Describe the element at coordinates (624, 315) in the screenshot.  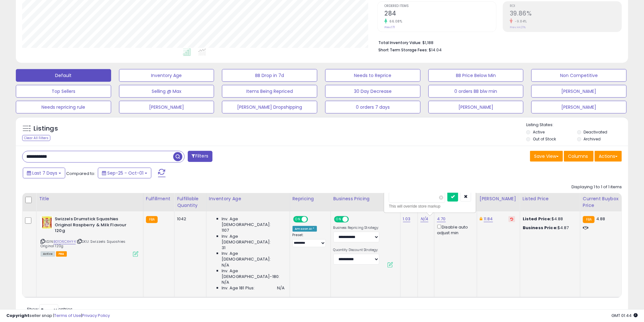
I see `span: 2025-10-9 01:44 GMT` at that location.